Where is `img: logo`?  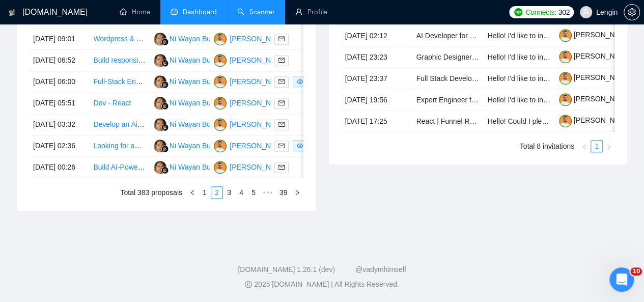 img: logo is located at coordinates (12, 13).